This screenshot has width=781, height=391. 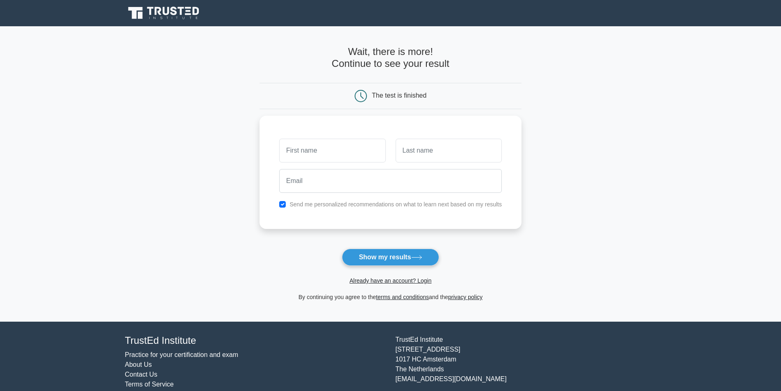 I want to click on a: terms and conditions, so click(x=402, y=297).